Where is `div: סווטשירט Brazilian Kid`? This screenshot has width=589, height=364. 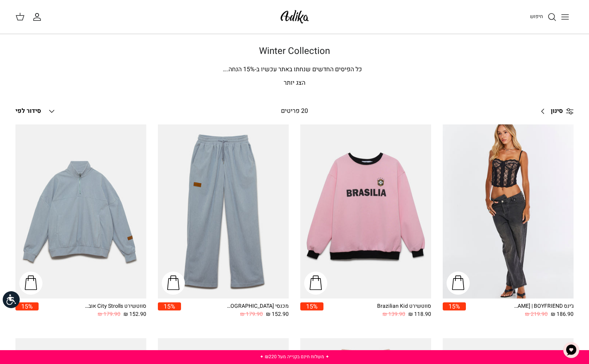
div: סווטשירט Brazilian Kid is located at coordinates (400, 306).